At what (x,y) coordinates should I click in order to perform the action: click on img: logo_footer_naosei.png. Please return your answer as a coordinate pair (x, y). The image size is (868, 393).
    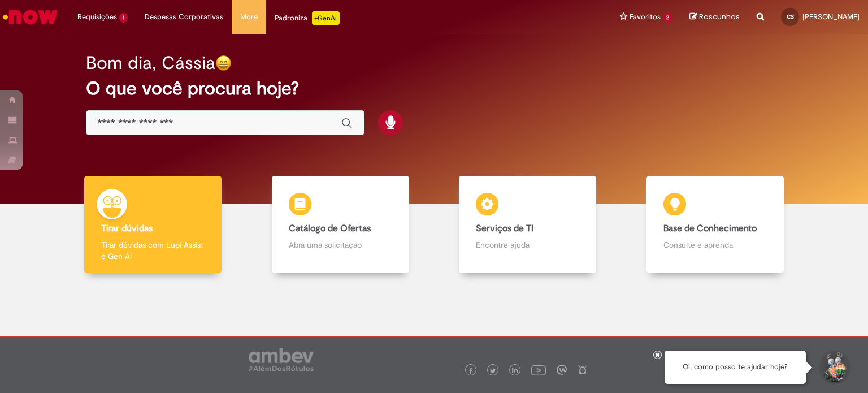
    Looking at the image, I should click on (582, 370).